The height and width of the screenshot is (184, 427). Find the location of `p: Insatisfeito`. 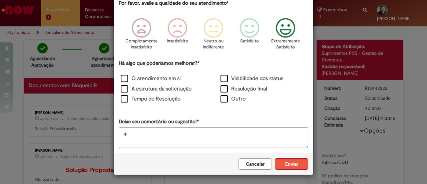

p: Insatisfeito is located at coordinates (177, 41).